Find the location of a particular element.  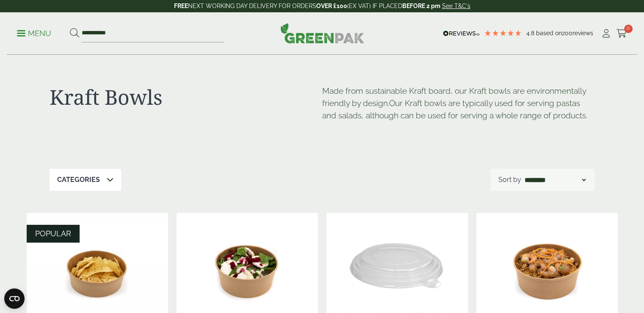

p: Sort by is located at coordinates (510, 180).